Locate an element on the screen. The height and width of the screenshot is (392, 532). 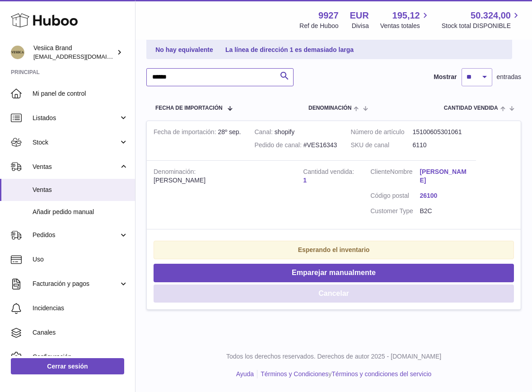
dt: Customer Type is located at coordinates (395, 211).